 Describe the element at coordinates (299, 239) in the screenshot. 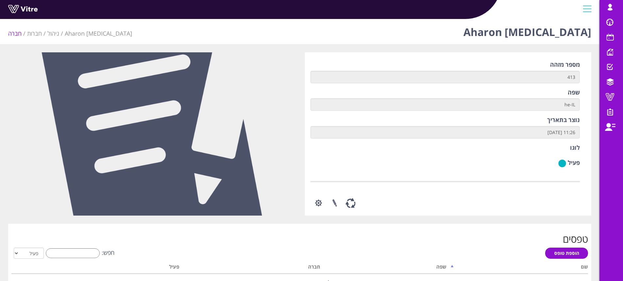

I see `h2: טפסים` at that location.